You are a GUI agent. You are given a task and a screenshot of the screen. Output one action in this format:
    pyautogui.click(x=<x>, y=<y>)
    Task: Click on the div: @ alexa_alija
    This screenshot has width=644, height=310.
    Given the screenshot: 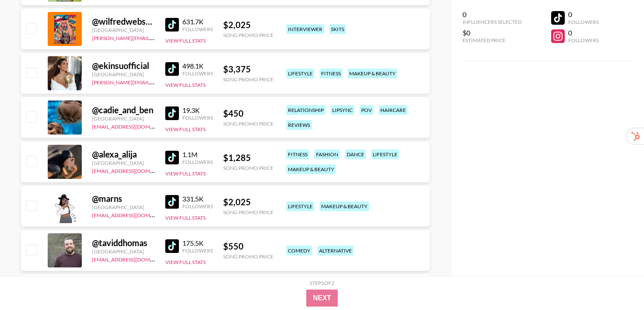 What is the action you would take?
    pyautogui.click(x=124, y=154)
    